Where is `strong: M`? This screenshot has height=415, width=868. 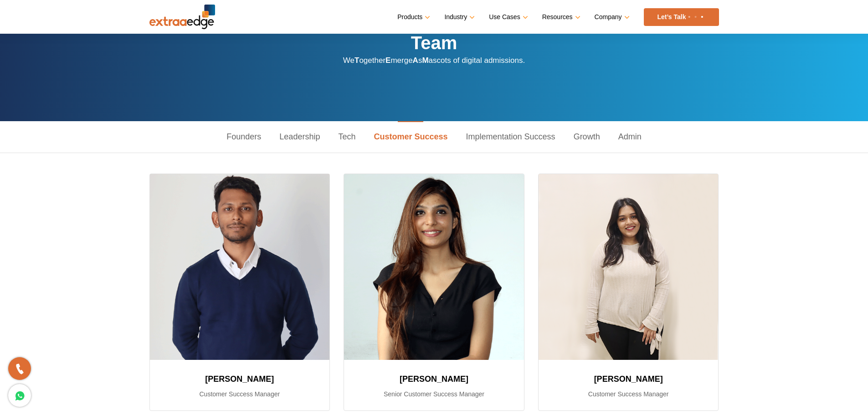 strong: M is located at coordinates (425, 60).